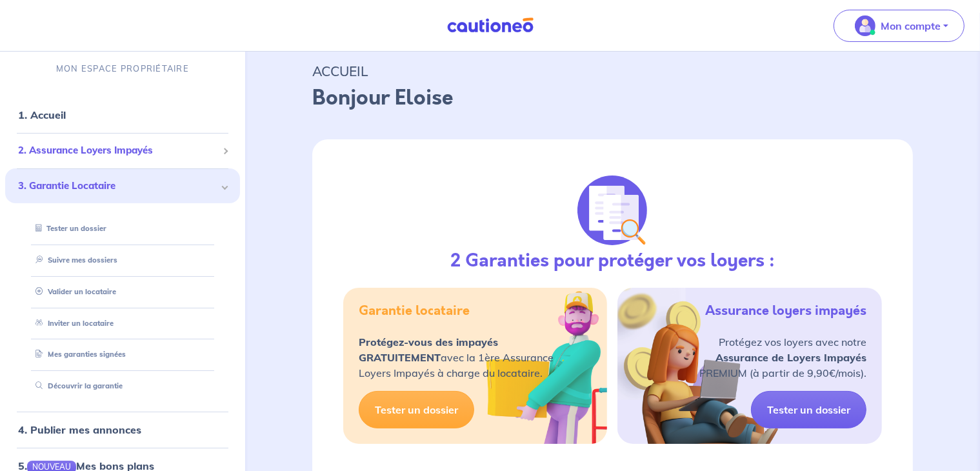  What do you see at coordinates (612, 211) in the screenshot?
I see `img: justif-loupe` at bounding box center [612, 211].